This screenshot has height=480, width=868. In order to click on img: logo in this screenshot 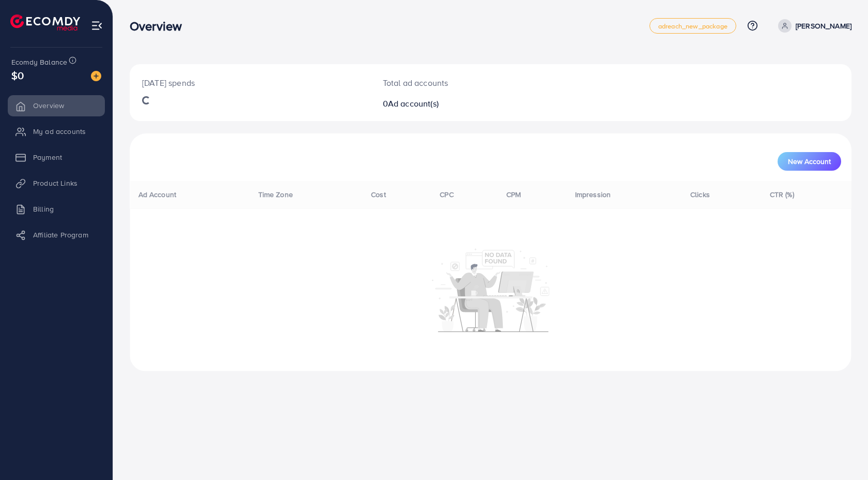, I will do `click(45, 22)`.